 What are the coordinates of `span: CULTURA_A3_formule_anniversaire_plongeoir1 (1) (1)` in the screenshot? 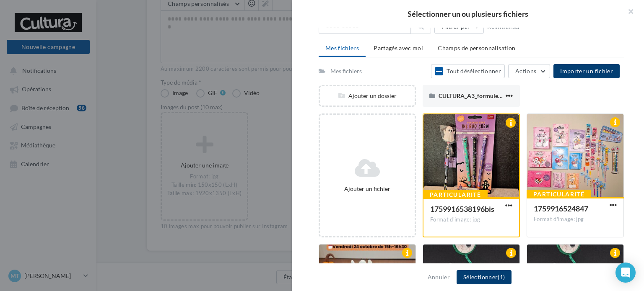 It's located at (509, 95).